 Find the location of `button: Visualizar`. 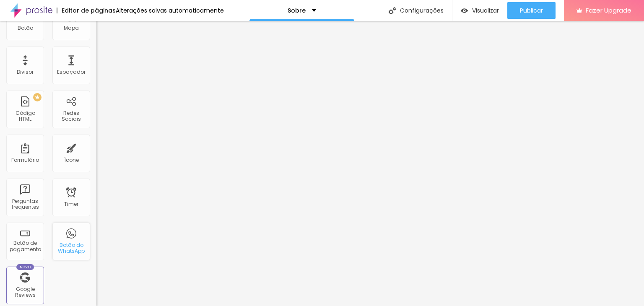

button: Visualizar is located at coordinates (480, 10).